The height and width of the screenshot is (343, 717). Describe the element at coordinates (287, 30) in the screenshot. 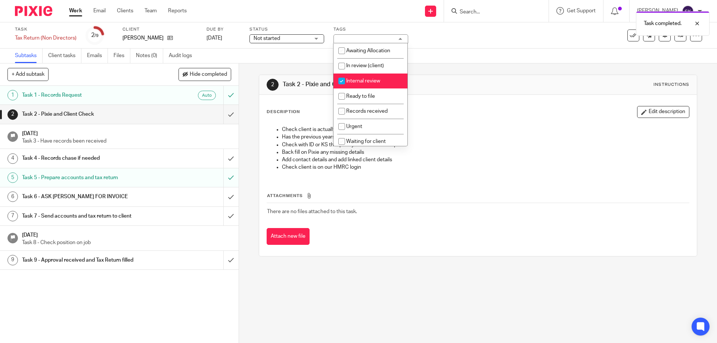

I see `label: Status` at that location.